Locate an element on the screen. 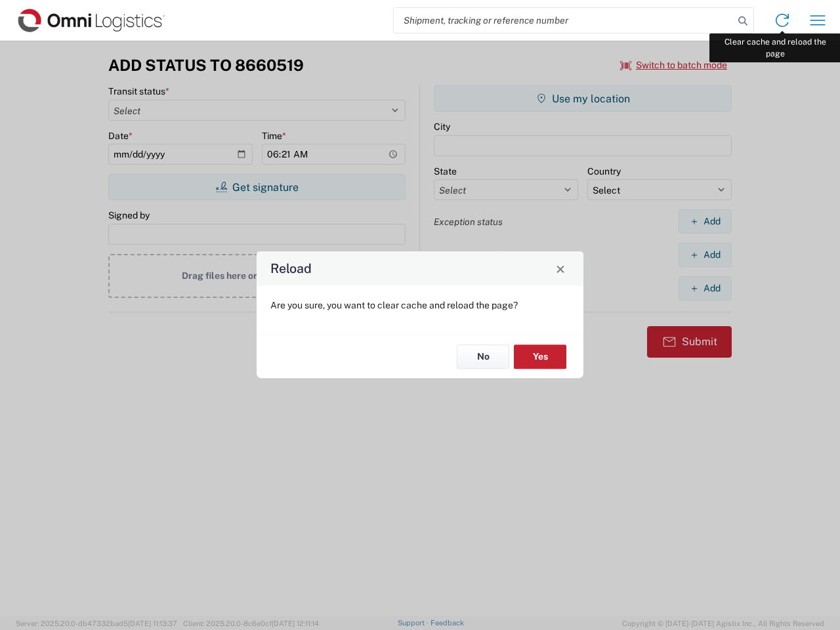 This screenshot has height=630, width=840. input: Shipment, tracking or reference number is located at coordinates (563, 20).